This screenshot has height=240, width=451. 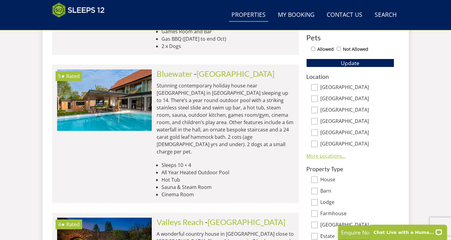 What do you see at coordinates (357, 191) in the screenshot?
I see `label: Barn` at bounding box center [357, 191].